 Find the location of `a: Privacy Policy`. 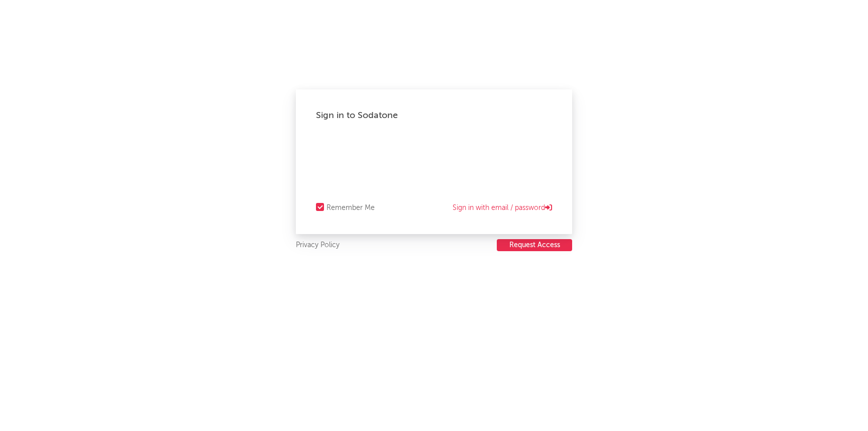

a: Privacy Policy is located at coordinates (317, 245).